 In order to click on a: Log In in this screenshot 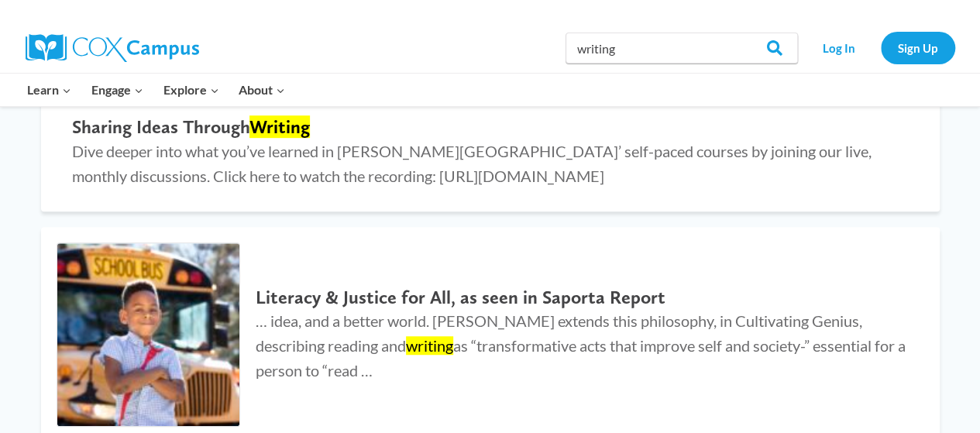, I will do `click(839, 47)`.